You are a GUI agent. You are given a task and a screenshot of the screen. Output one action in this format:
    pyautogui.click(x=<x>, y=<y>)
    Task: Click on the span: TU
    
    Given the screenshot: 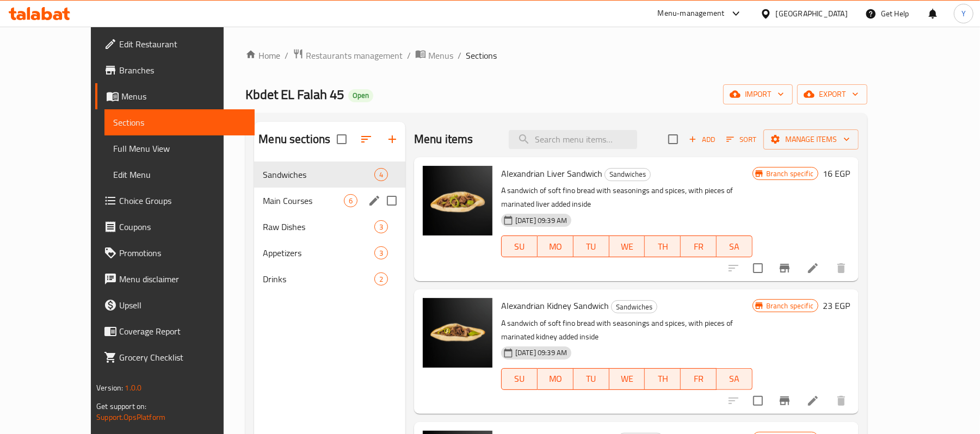 What is the action you would take?
    pyautogui.click(x=592, y=378)
    